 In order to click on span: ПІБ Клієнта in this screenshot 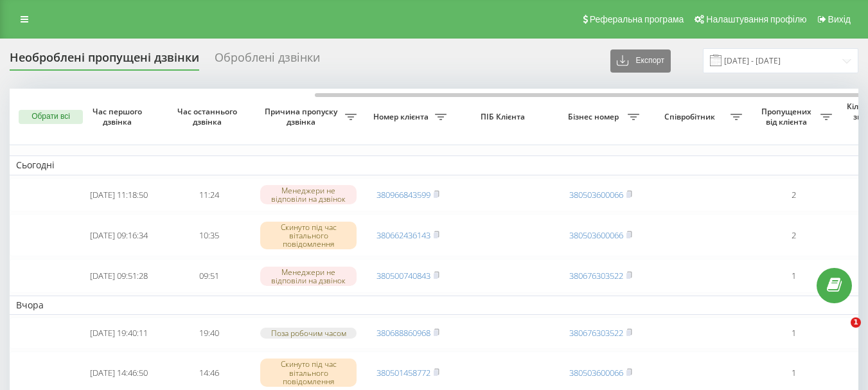, I will do `click(504, 117)`.